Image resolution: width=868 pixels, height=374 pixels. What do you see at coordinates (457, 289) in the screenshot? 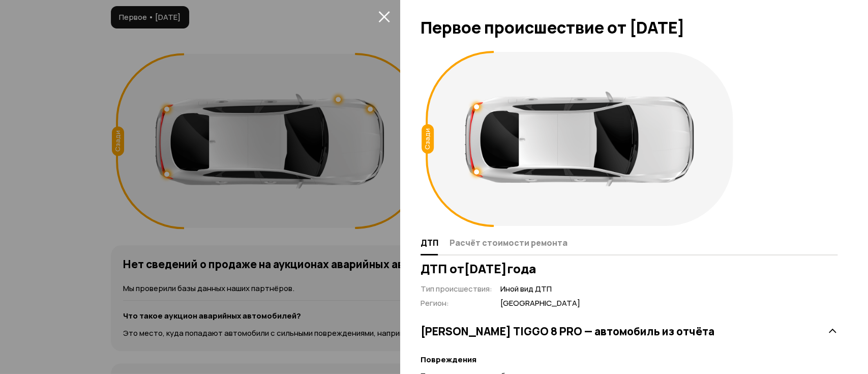
I see `span: Тип происшествия :` at bounding box center [457, 289].